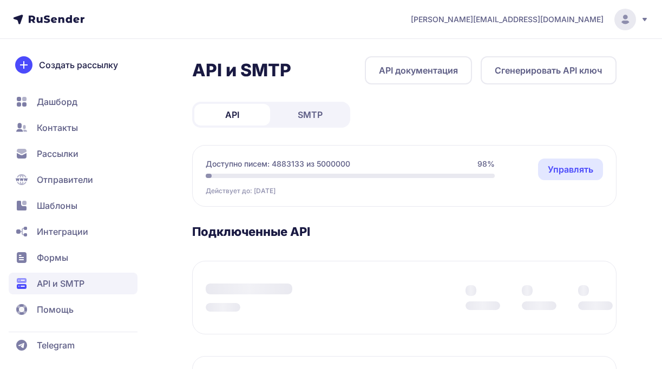  What do you see at coordinates (57, 154) in the screenshot?
I see `span: Рассылки` at bounding box center [57, 154].